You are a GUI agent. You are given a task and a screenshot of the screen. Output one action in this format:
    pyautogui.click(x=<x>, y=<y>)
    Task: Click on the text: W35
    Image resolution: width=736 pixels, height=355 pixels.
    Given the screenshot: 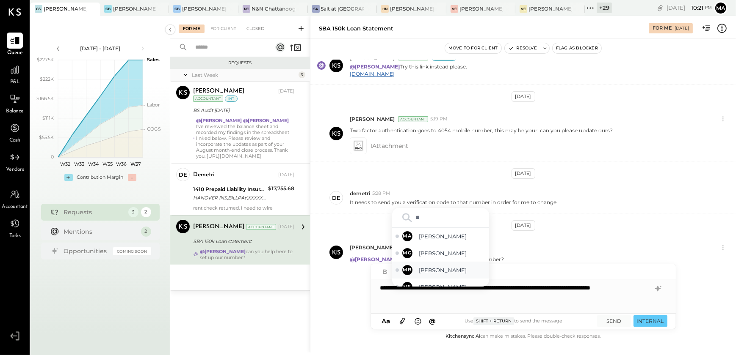 What is the action you would take?
    pyautogui.click(x=107, y=164)
    